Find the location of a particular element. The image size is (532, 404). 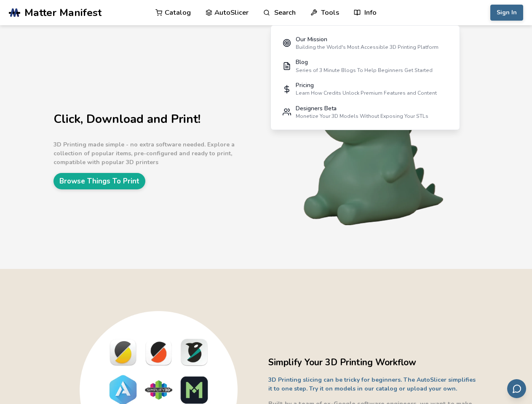

div: Monetize Your 3D Models Without Exposing Your STLs is located at coordinates (362, 116).